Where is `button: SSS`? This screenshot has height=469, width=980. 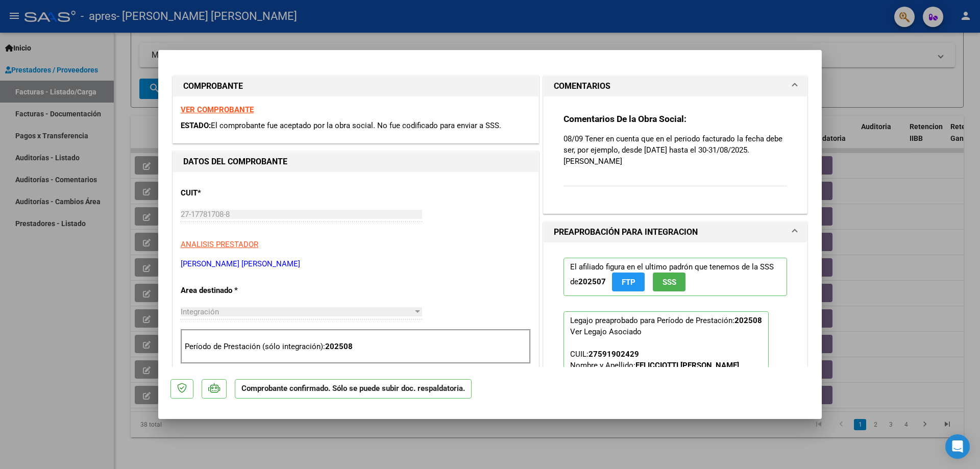 button: SSS is located at coordinates (669, 282).